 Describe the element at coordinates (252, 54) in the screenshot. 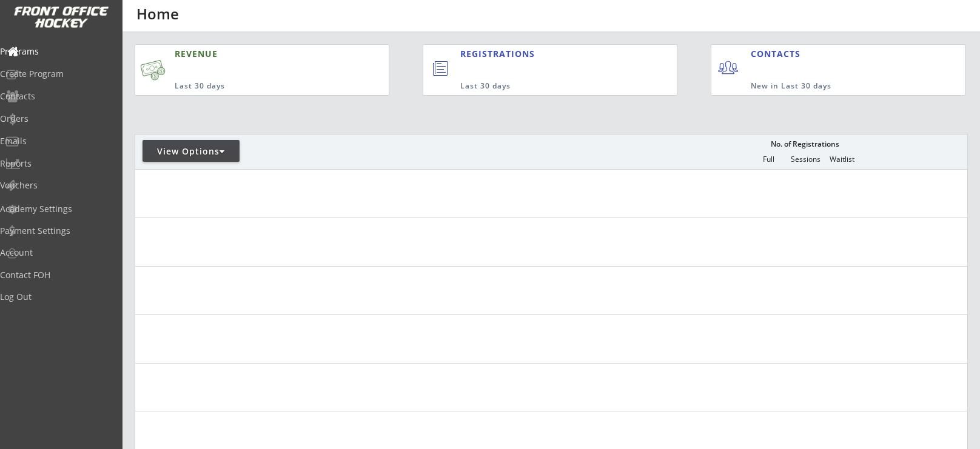

I see `div: REVENUE` at that location.